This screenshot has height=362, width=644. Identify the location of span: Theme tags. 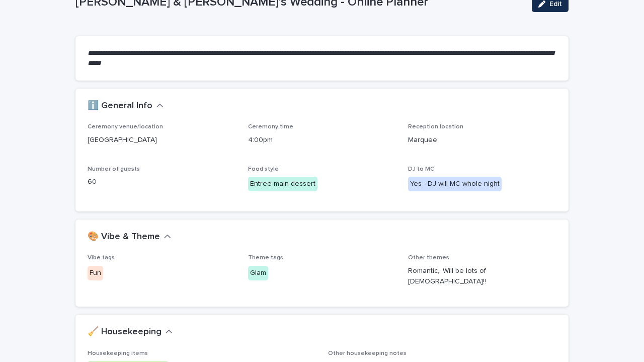
(265, 258).